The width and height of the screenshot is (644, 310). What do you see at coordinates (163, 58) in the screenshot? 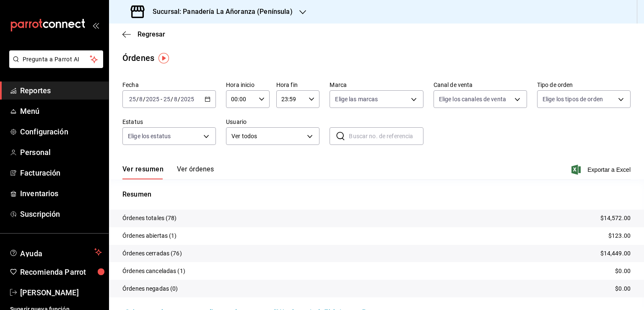
I see `button: Tooltip marker` at bounding box center [163, 58].